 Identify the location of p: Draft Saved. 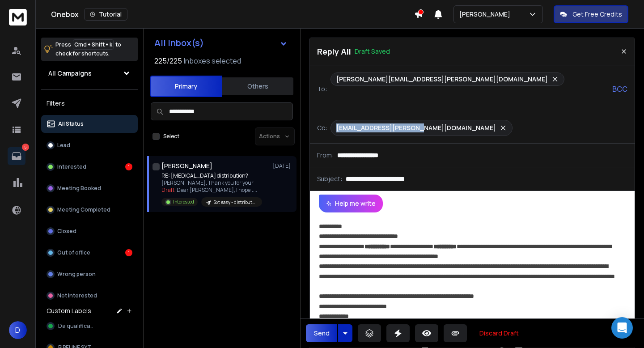
(372, 51).